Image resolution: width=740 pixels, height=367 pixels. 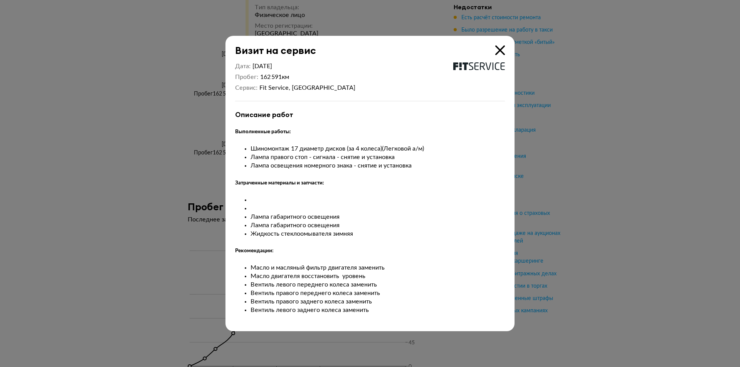 I want to click on dt: Пробег, so click(x=247, y=77).